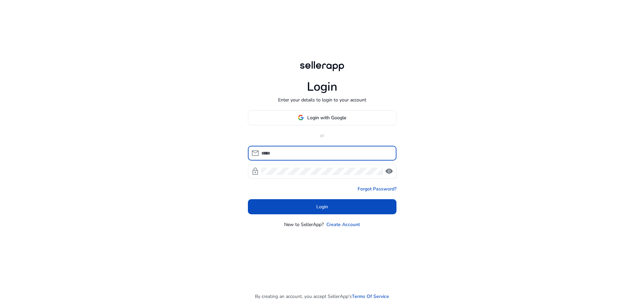 The height and width of the screenshot is (306, 644). Describe the element at coordinates (370, 296) in the screenshot. I see `a: Terms Of Service` at that location.